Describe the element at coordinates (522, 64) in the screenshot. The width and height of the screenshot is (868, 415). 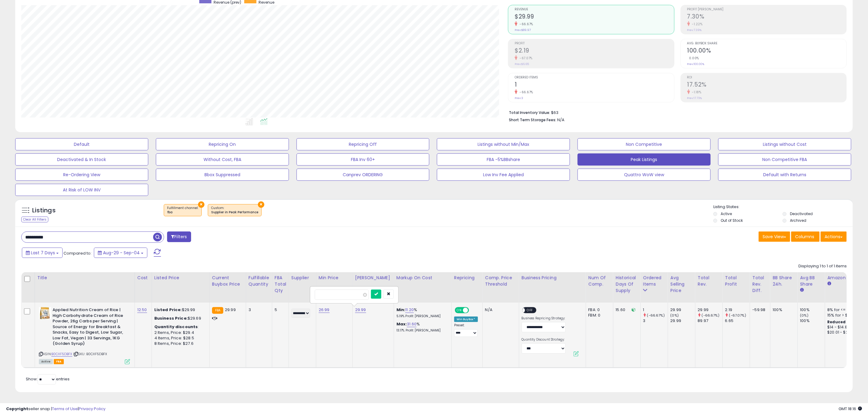
I see `small: Prev: $6.65` at that location.